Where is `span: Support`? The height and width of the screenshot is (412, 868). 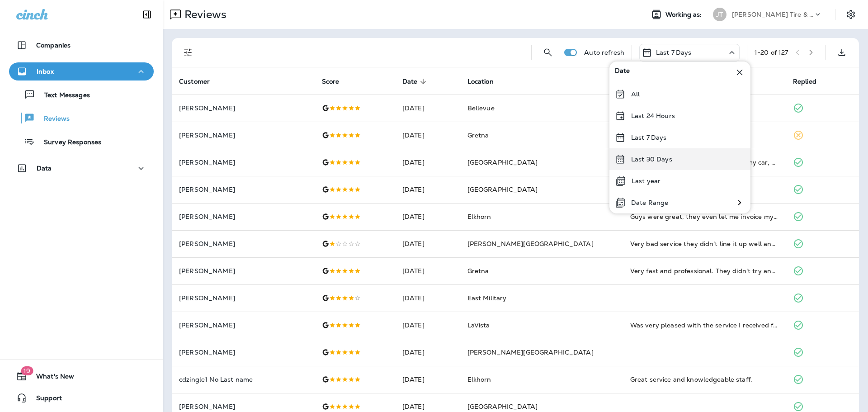 span: Support is located at coordinates (44, 400).